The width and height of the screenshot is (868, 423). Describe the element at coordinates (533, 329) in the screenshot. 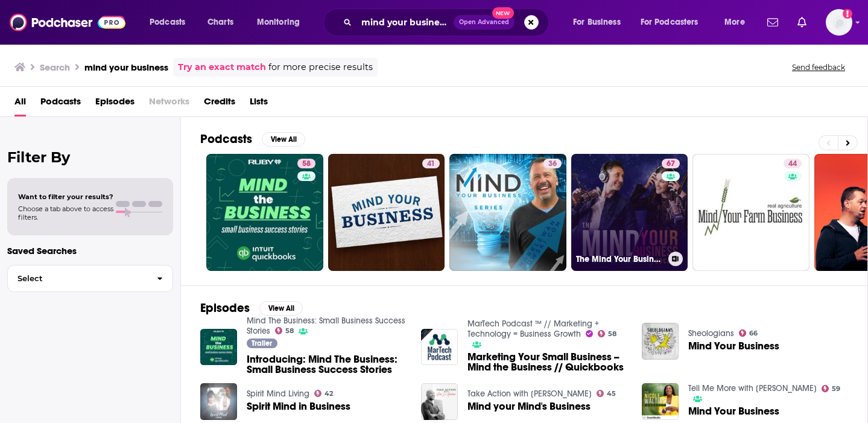

I see `a: MarTech Podcast ™ // Marketing + Technology = Business Growth` at that location.